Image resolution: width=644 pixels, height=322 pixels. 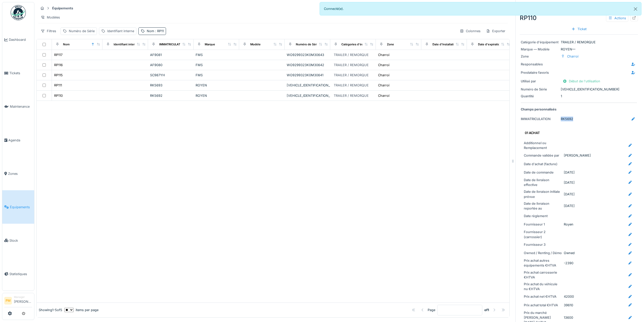 What do you see at coordinates (18, 274) in the screenshot?
I see `a: Statistiques` at bounding box center [18, 274].